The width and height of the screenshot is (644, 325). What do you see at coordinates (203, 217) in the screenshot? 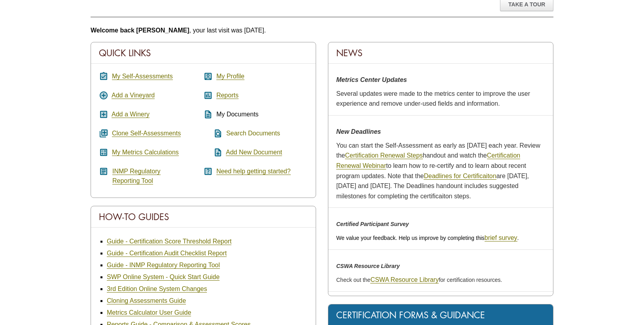
I see `div: How-To Guides` at bounding box center [203, 217].